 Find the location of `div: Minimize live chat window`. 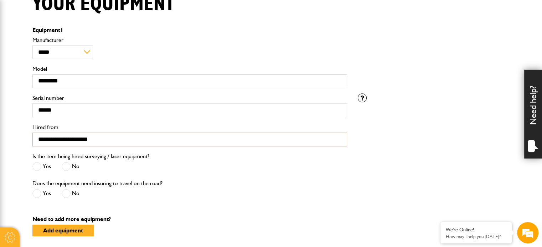

div: Minimize live chat window is located at coordinates (125, 12).